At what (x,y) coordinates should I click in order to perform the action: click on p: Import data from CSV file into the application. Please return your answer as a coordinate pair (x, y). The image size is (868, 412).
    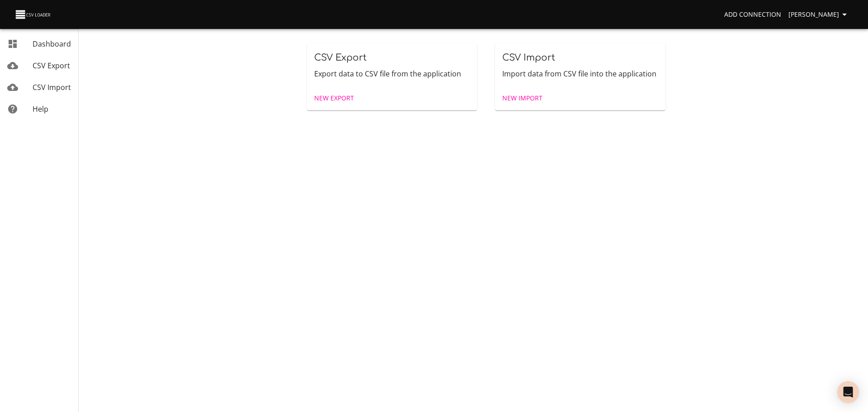
    Looking at the image, I should click on (580, 73).